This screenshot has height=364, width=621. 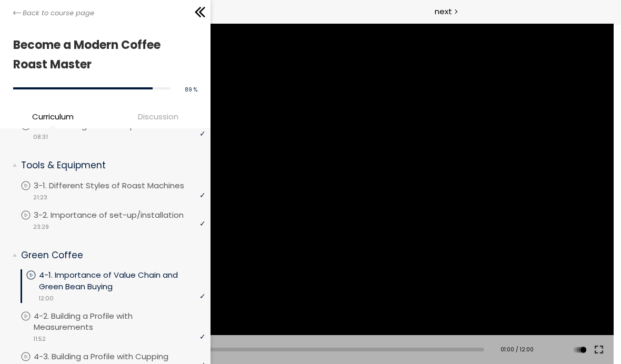 What do you see at coordinates (119, 322) in the screenshot?
I see `p: 4-2. Building a Profile with Measurements` at bounding box center [119, 322].